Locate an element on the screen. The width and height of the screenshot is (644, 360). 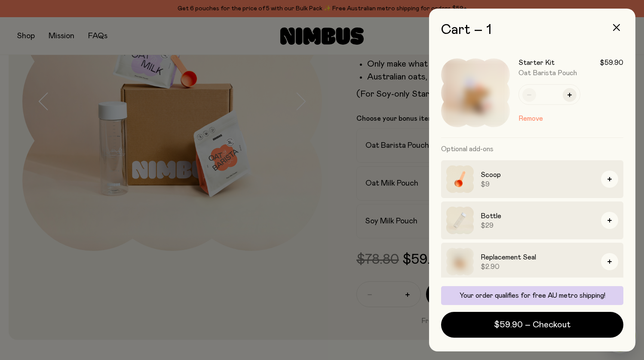
span: $9 is located at coordinates (537, 184).